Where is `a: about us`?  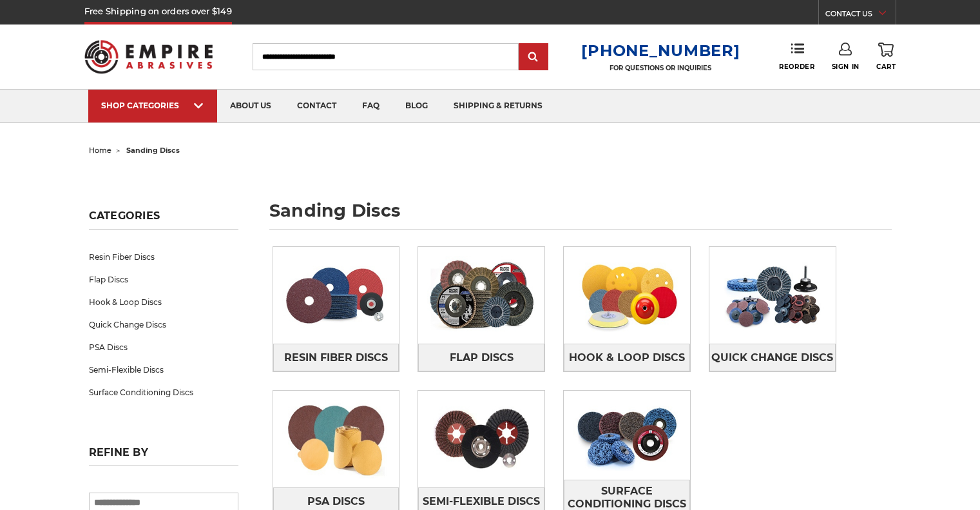 a: about us is located at coordinates (251, 106).